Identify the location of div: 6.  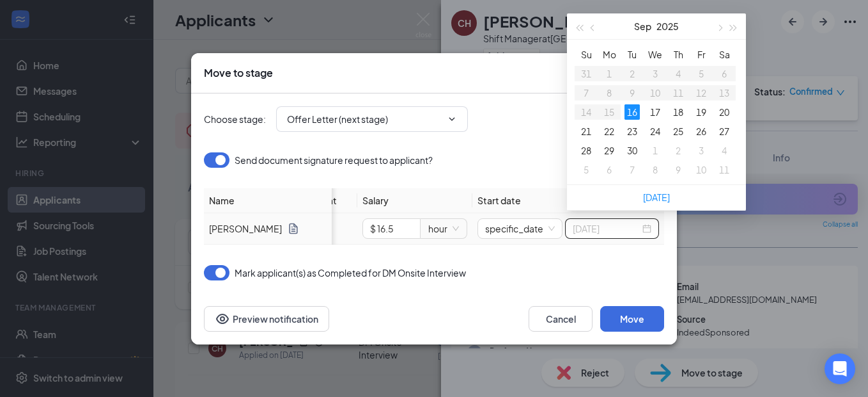
(609, 170).